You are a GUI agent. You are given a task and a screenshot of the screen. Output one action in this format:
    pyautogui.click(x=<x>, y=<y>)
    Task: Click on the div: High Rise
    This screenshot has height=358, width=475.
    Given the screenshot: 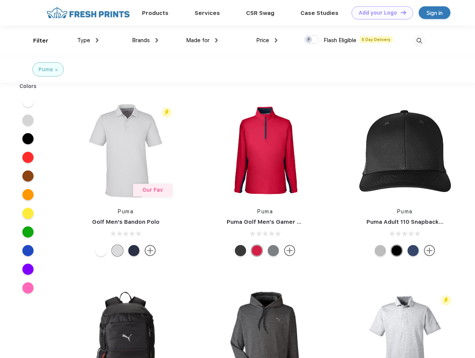 What is the action you would take?
    pyautogui.click(x=117, y=250)
    